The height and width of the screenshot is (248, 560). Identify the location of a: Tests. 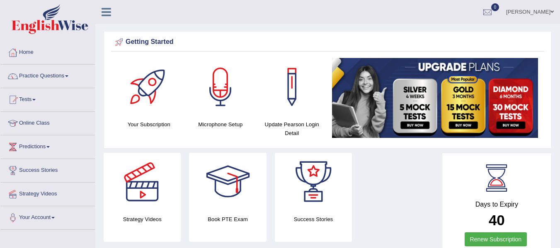
(48, 99).